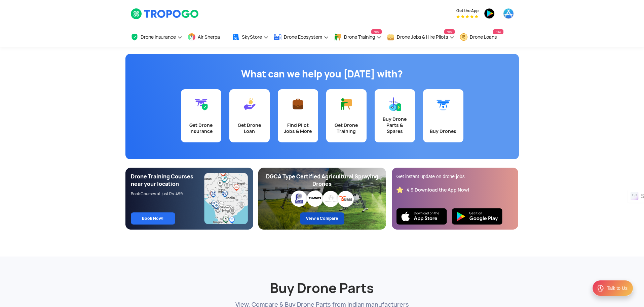  Describe the element at coordinates (617, 288) in the screenshot. I see `div: Talk to Us` at that location.